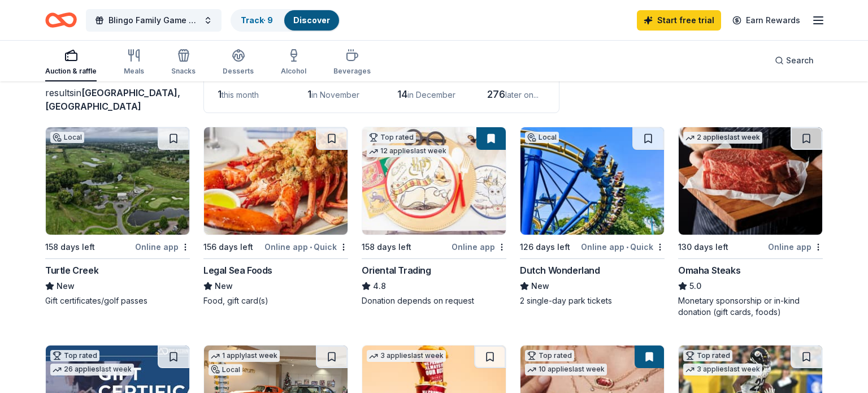 The image size is (868, 393). I want to click on img: Image for Oriental Trading, so click(434, 181).